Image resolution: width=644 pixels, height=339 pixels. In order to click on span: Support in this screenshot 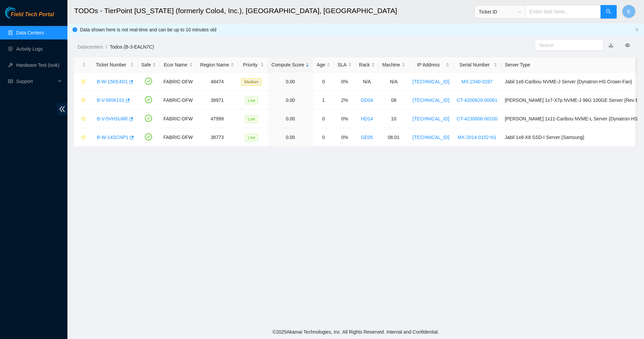, I will do `click(36, 81)`.